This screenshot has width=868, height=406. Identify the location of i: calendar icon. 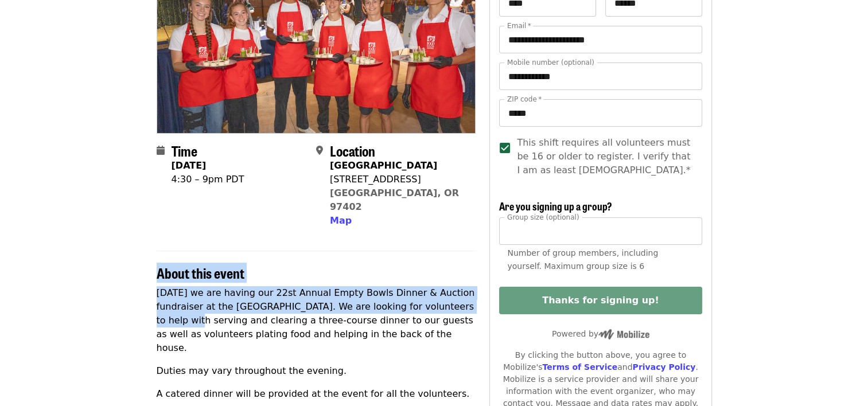
(160, 150).